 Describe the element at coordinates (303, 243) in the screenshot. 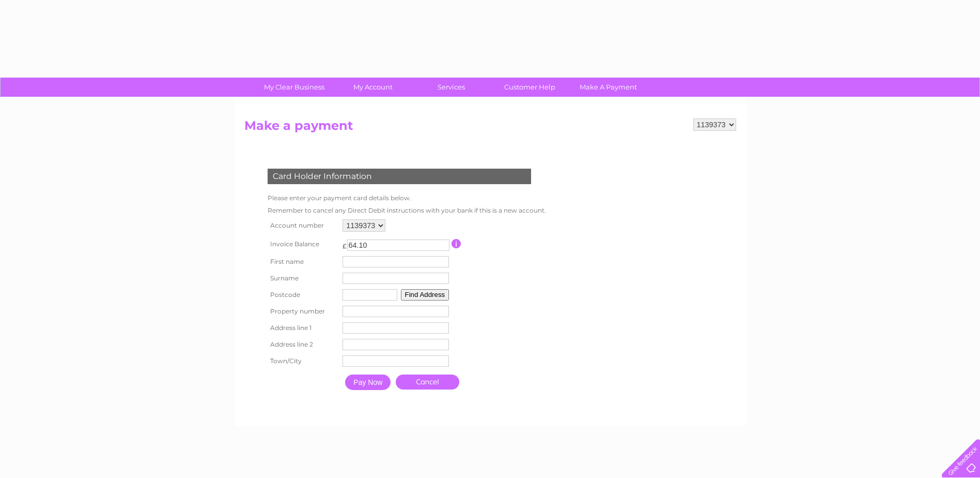

I see `th: Invoice Balance` at that location.